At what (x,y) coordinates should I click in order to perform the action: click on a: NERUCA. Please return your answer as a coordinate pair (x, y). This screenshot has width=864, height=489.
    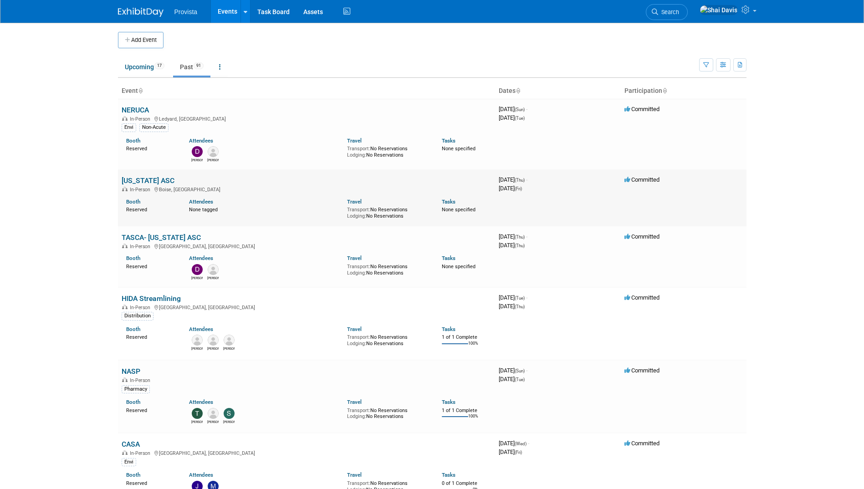
    Looking at the image, I should click on (135, 110).